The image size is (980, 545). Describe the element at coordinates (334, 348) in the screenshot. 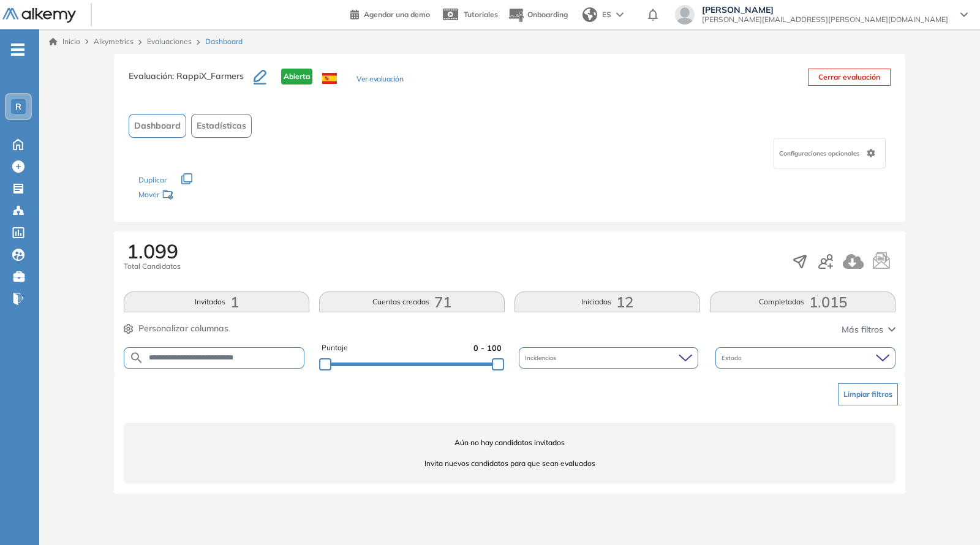

I see `span: Puntaje` at that location.